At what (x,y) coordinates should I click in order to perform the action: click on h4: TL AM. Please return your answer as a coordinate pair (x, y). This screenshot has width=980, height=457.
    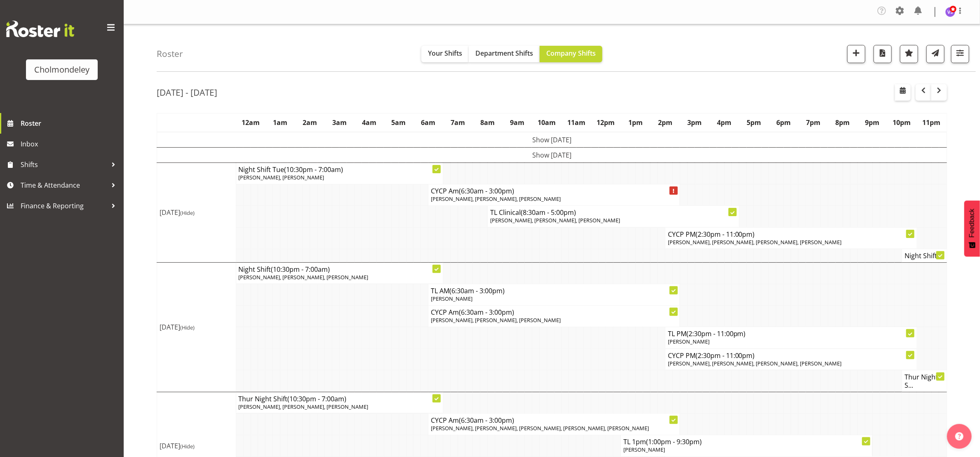
    Looking at the image, I should click on (554, 291).